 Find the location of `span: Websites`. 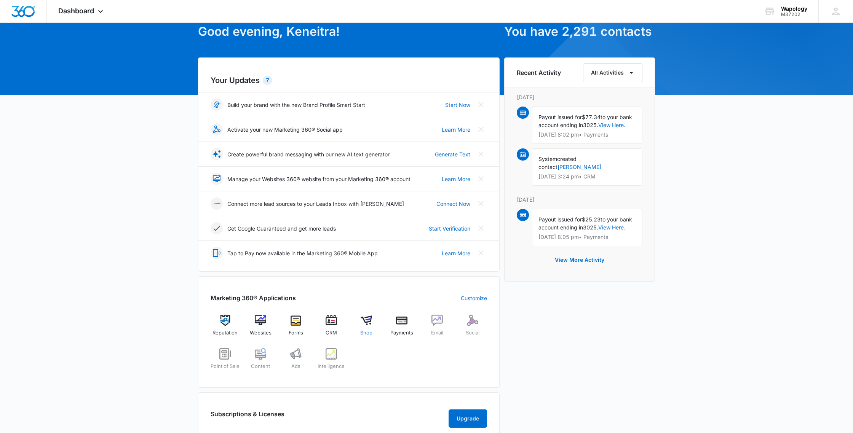

span: Websites is located at coordinates (261, 333).